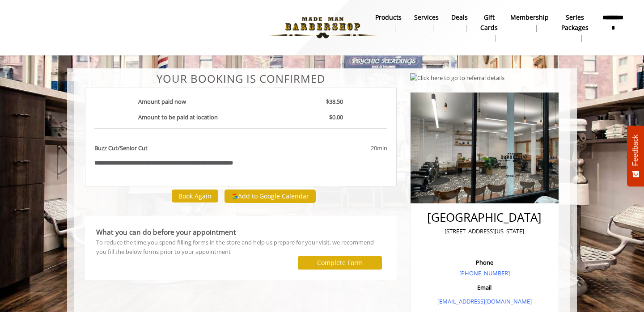  What do you see at coordinates (178, 117) in the screenshot?
I see `b: Amount to be paid at location` at bounding box center [178, 117].